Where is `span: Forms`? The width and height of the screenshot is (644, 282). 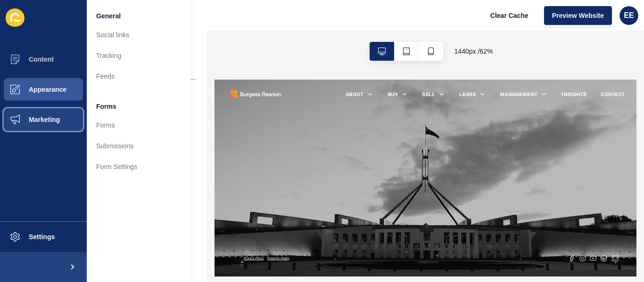 span: Forms is located at coordinates (106, 106).